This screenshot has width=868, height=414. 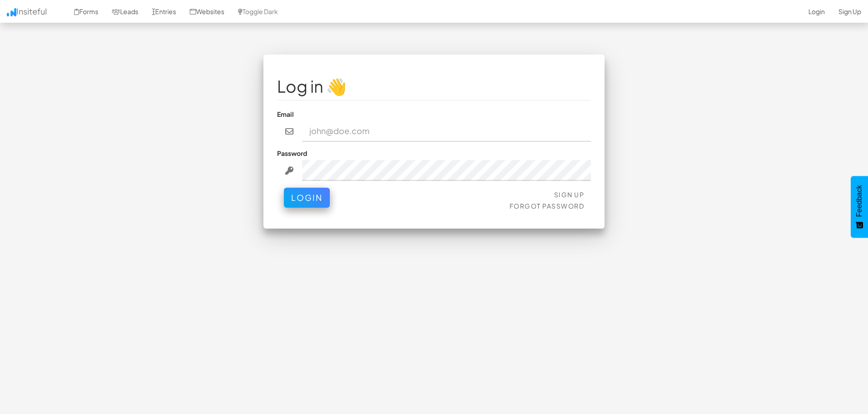 What do you see at coordinates (859, 207) in the screenshot?
I see `button: Feedback - Show survey` at bounding box center [859, 207].